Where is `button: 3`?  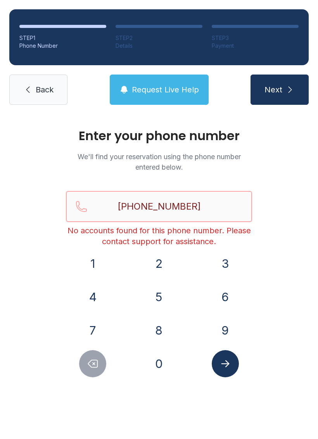
button: 3 is located at coordinates (225, 263).